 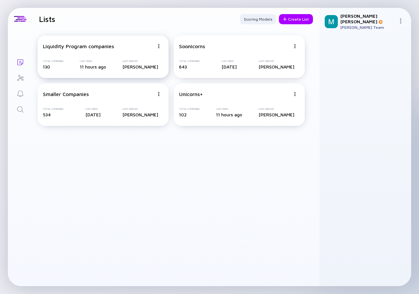 What do you see at coordinates (258, 19) in the screenshot?
I see `div: Scoring Models` at bounding box center [258, 19].